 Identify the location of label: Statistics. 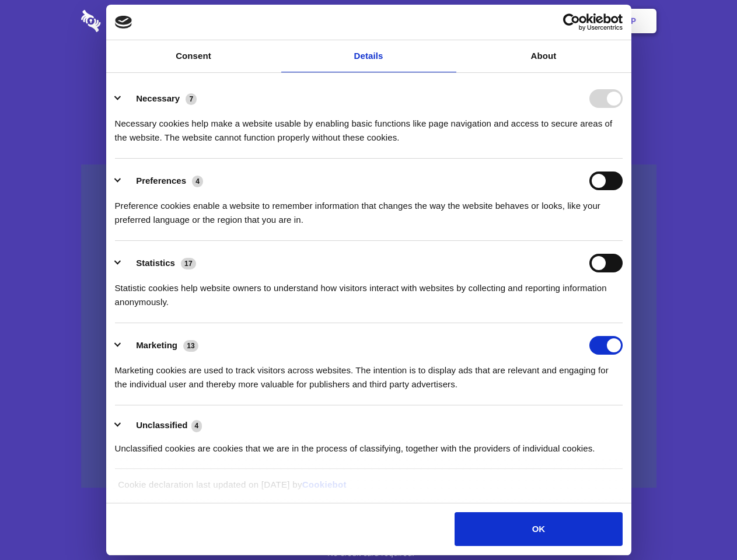
(155, 263).